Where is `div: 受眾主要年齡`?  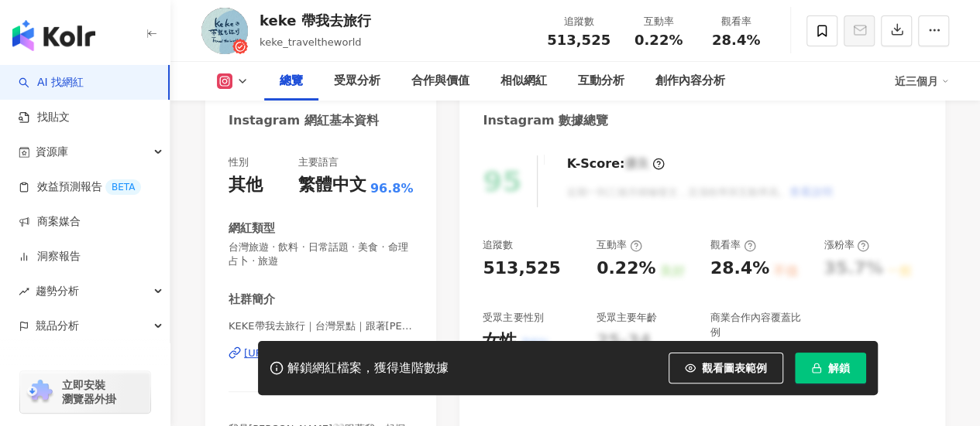
div: 受眾主要年齡 is located at coordinates (627, 318).